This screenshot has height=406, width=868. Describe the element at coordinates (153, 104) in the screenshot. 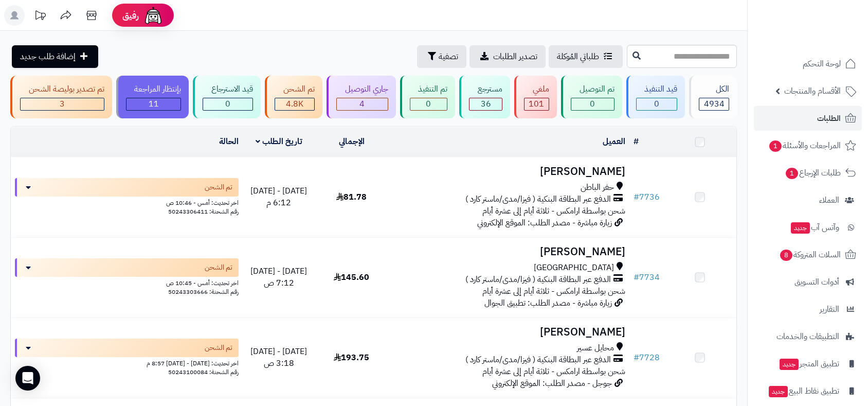

I see `div: 11` at that location.